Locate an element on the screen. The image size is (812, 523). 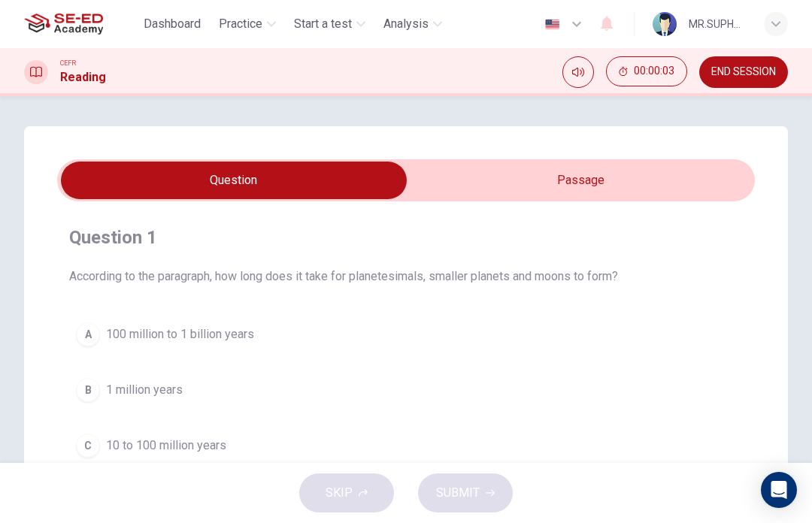
span: Analysis is located at coordinates (406, 24).